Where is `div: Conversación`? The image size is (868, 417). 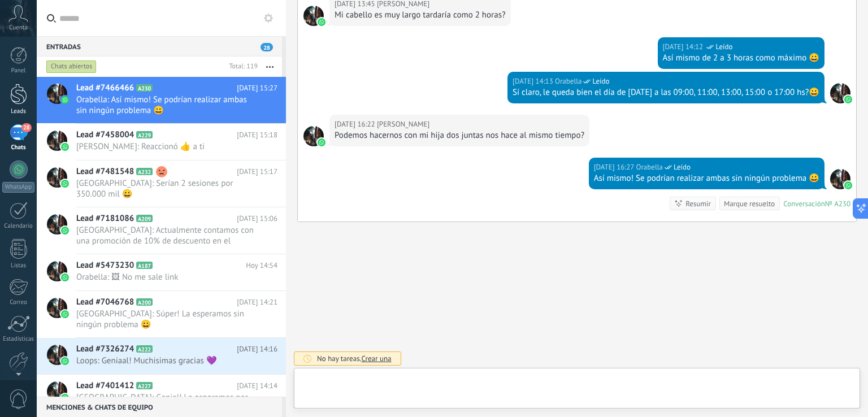
div: Conversación is located at coordinates (804, 203).